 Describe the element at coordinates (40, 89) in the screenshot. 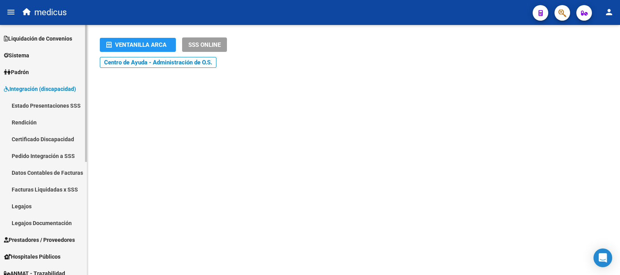

I see `span: Integración (discapacidad)` at that location.